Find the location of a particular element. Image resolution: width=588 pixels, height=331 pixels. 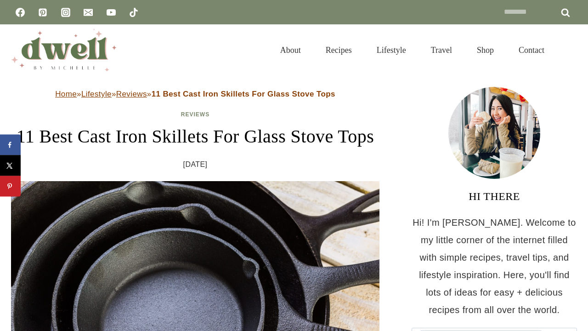

a: Instagram is located at coordinates (66, 12).